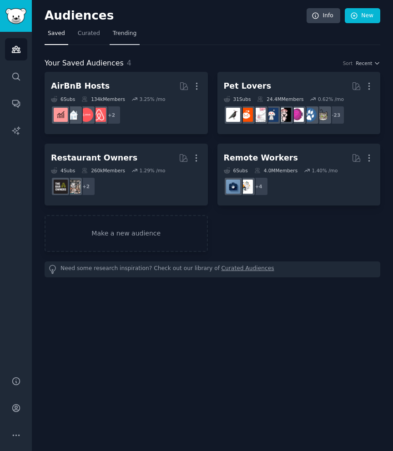  I want to click on span: Trending, so click(125, 34).